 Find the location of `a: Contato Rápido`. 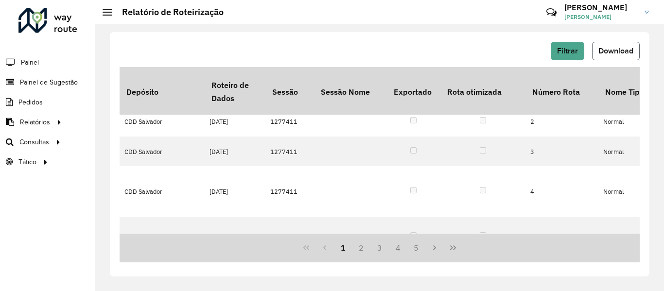

a: Contato Rápido is located at coordinates (552, 12).